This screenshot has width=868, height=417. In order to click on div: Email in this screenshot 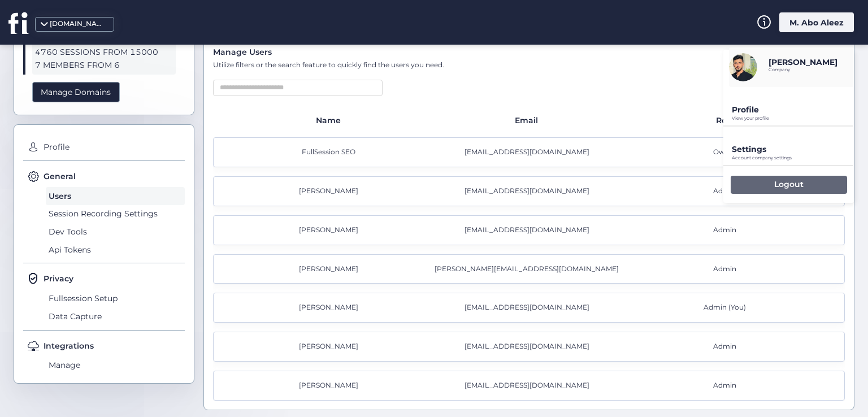, I will do `click(528, 120)`.